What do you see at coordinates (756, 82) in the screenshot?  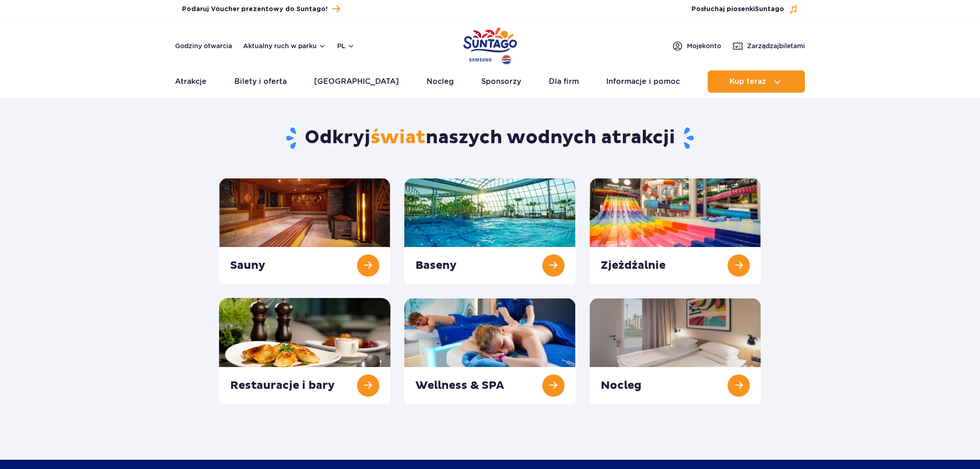 I see `button: Kup teraz` at bounding box center [756, 82].